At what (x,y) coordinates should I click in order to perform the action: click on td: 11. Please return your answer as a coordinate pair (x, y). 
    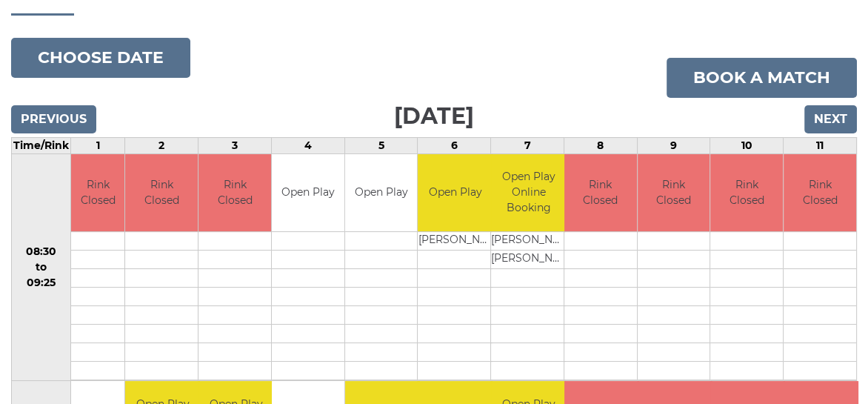
    Looking at the image, I should click on (820, 146).